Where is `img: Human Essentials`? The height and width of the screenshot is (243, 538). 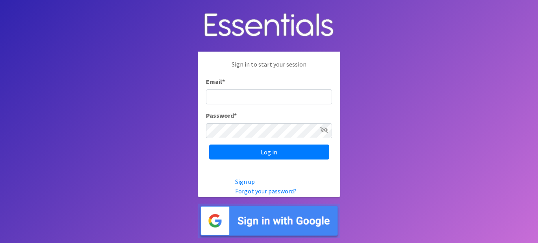
img: Human Essentials is located at coordinates (269, 25).